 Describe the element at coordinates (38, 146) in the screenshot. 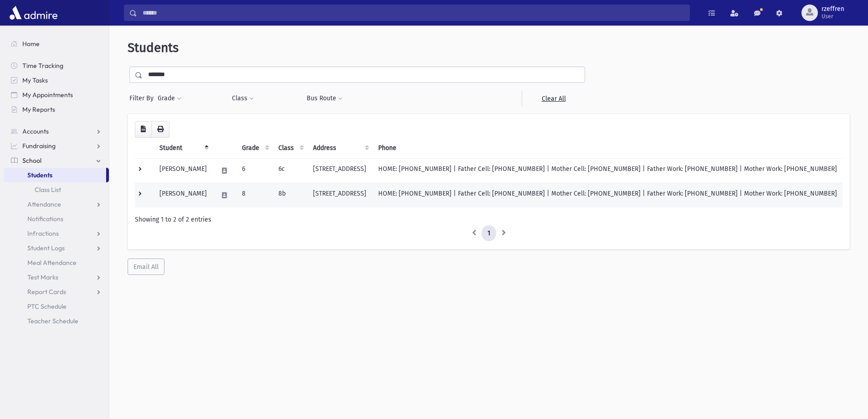

I see `span: Fundraising` at that location.